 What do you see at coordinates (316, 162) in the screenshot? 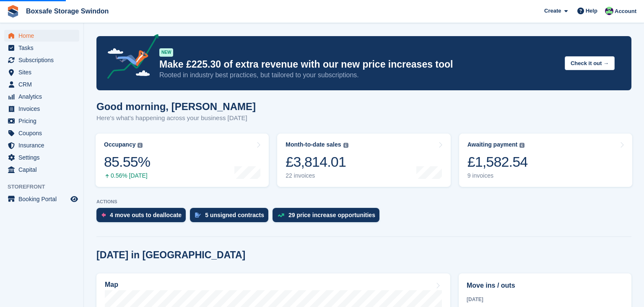
I see `div: £3,814.01` at bounding box center [316, 162].